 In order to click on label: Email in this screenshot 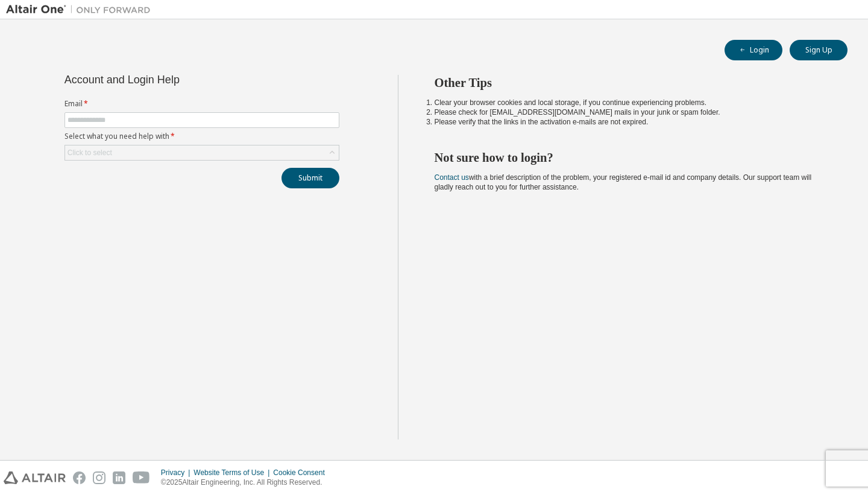, I will do `click(202, 104)`.